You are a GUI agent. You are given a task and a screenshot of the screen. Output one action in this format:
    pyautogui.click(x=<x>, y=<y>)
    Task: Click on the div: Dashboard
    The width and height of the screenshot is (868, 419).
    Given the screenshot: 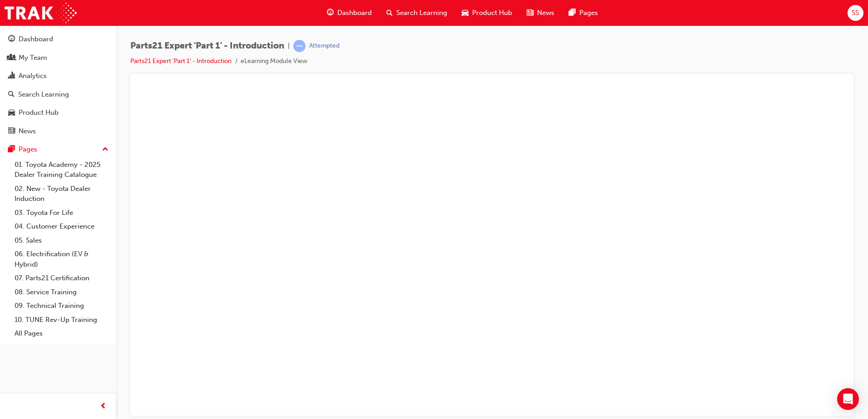 What is the action you would take?
    pyautogui.click(x=36, y=39)
    